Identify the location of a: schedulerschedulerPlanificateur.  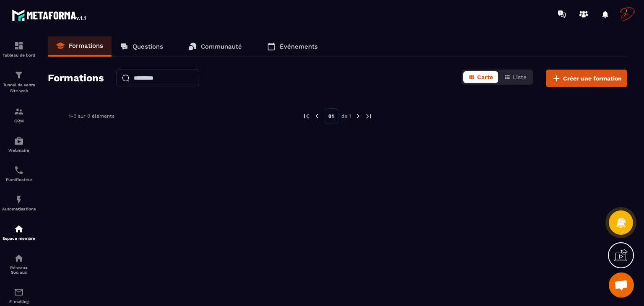
(19, 174).